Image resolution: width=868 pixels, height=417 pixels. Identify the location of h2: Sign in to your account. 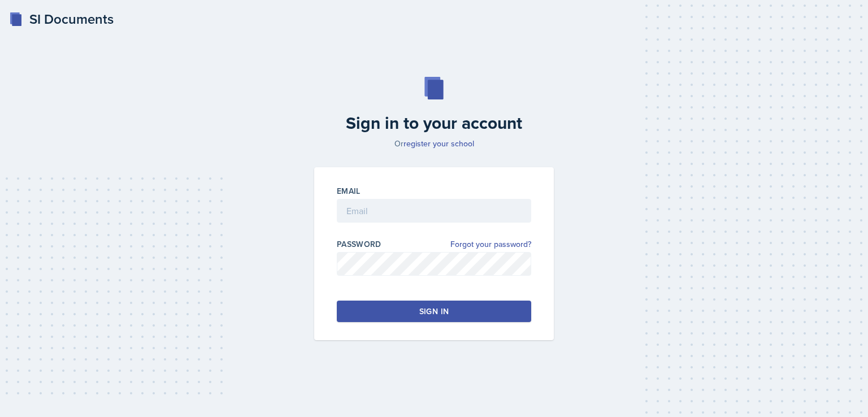
(434, 123).